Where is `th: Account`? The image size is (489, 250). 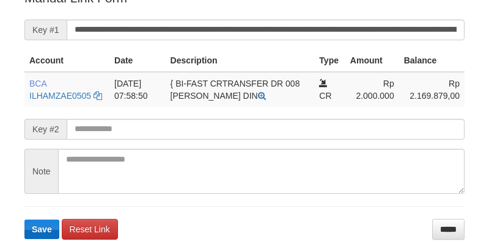
th: Account is located at coordinates (67, 60).